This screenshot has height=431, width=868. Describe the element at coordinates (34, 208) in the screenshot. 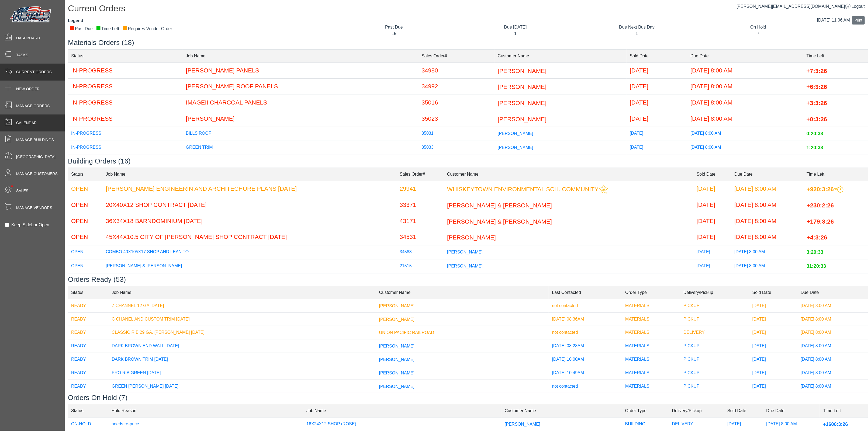

I see `span: Manage Vendors` at that location.